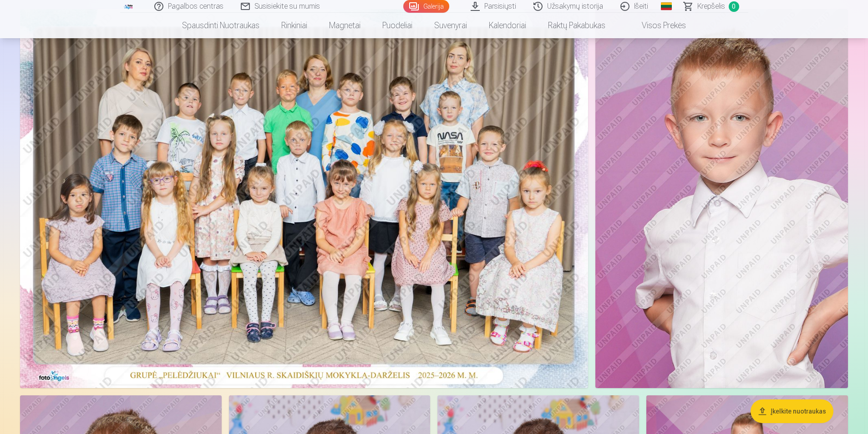  Describe the element at coordinates (711, 7) in the screenshot. I see `span: Krepšelis` at that location.